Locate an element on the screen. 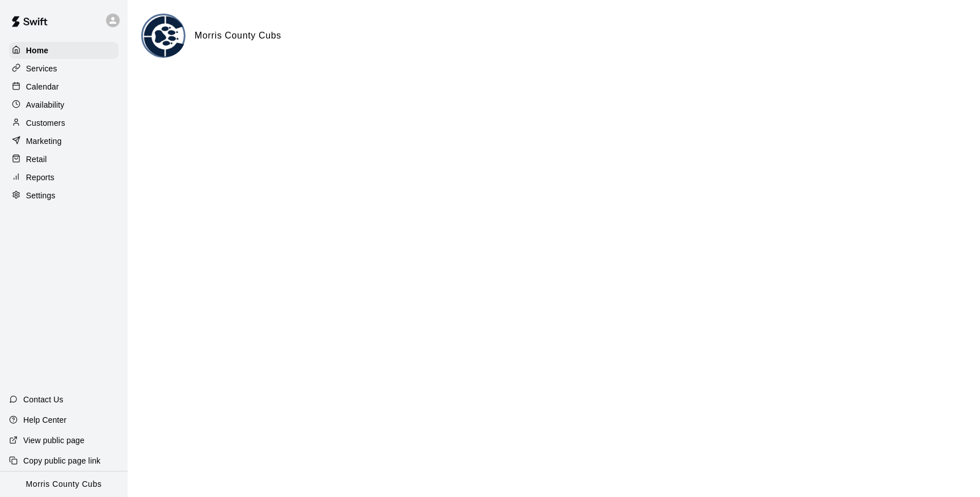 The image size is (980, 497). p: View public page is located at coordinates (54, 441).